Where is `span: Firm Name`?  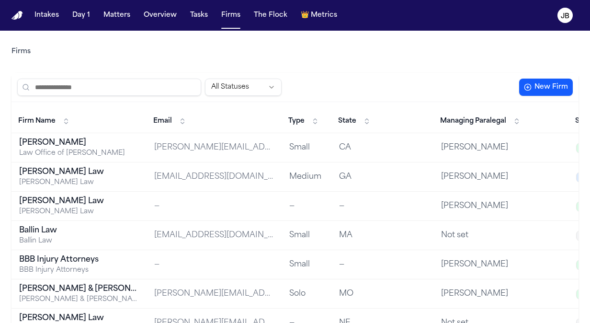
span: Firm Name is located at coordinates (37, 121).